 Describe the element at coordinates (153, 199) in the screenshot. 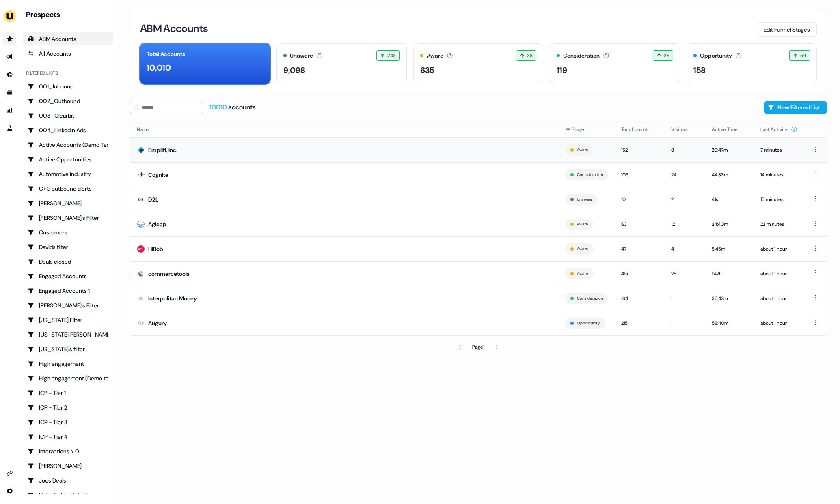

I see `div: D2L` at that location.